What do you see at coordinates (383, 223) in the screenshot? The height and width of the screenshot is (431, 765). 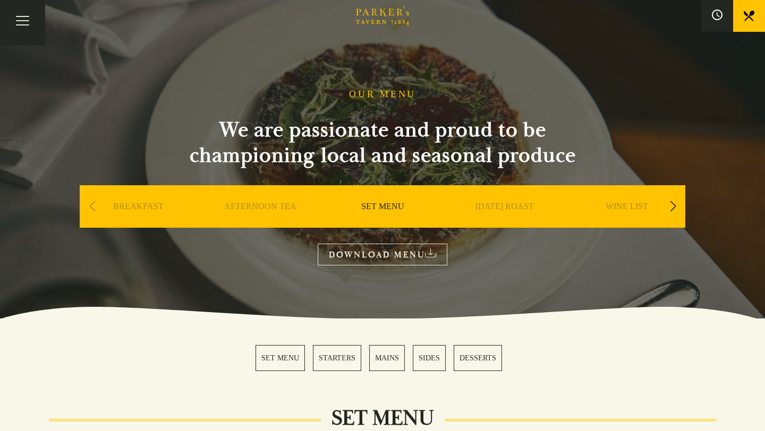 I see `div: 3 / 9` at bounding box center [383, 223].